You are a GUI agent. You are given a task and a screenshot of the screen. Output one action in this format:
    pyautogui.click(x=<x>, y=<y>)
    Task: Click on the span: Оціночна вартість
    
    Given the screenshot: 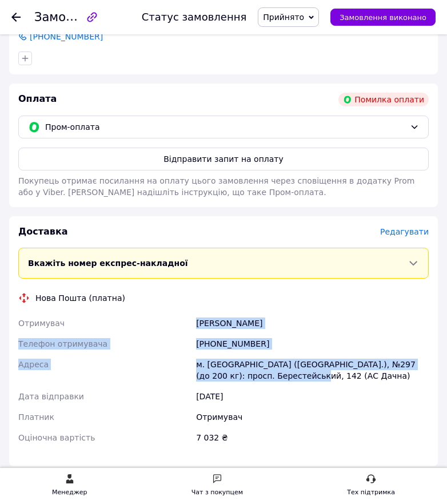 What is the action you would take?
    pyautogui.click(x=57, y=437)
    